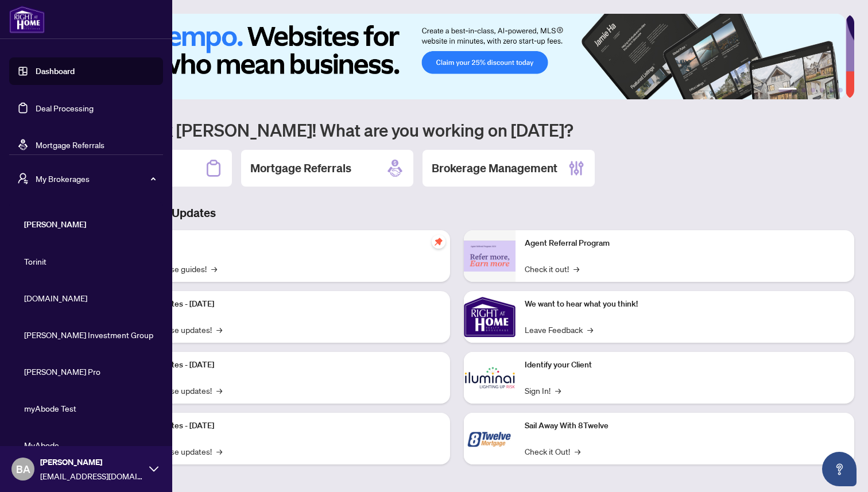 The width and height of the screenshot is (868, 492). Describe the element at coordinates (839, 469) in the screenshot. I see `button: Open asap` at that location.